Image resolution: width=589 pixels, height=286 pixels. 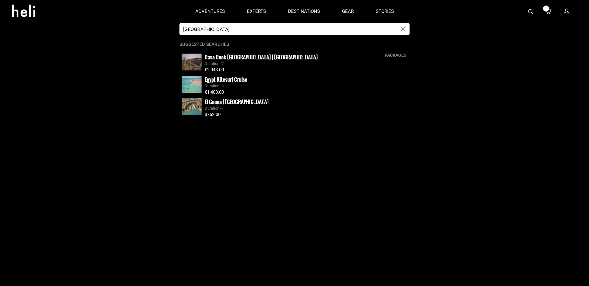 I want to click on p: Suggested Searches, so click(x=294, y=44).